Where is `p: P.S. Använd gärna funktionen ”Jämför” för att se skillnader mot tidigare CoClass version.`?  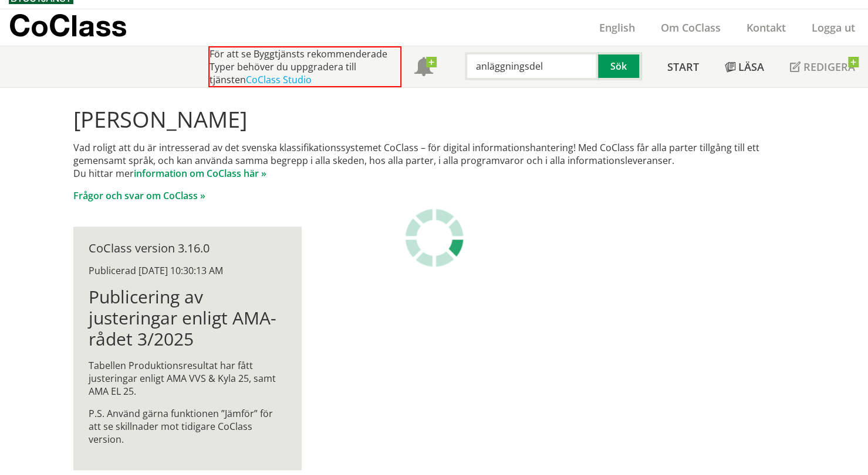 p: P.S. Använd gärna funktionen ”Jämför” för att se skillnader mot tidigare CoClass version. is located at coordinates (187, 427).